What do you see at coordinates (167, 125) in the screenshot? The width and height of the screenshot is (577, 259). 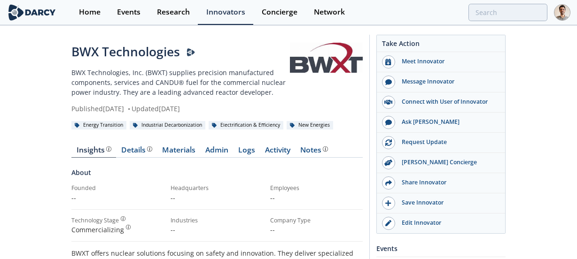 I see `div: Industrial Decarbonization` at bounding box center [167, 125].